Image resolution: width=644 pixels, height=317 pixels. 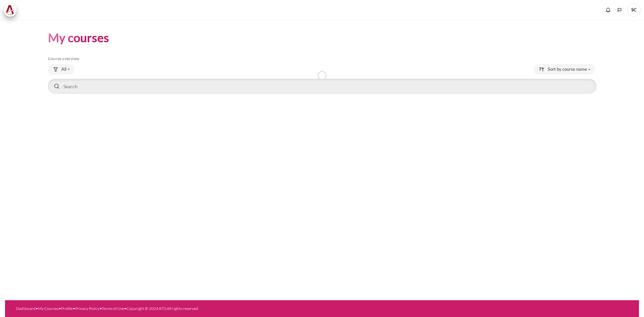 What do you see at coordinates (87, 308) in the screenshot?
I see `a: Privacy Policy` at bounding box center [87, 308].